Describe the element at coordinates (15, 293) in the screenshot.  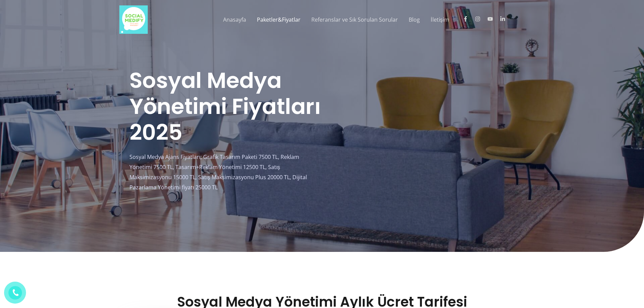
I see `img: phone.png` at that location.